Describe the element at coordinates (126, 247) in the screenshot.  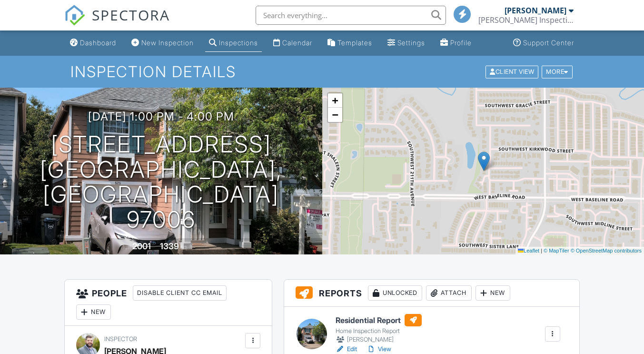
I see `span: Built` at that location.